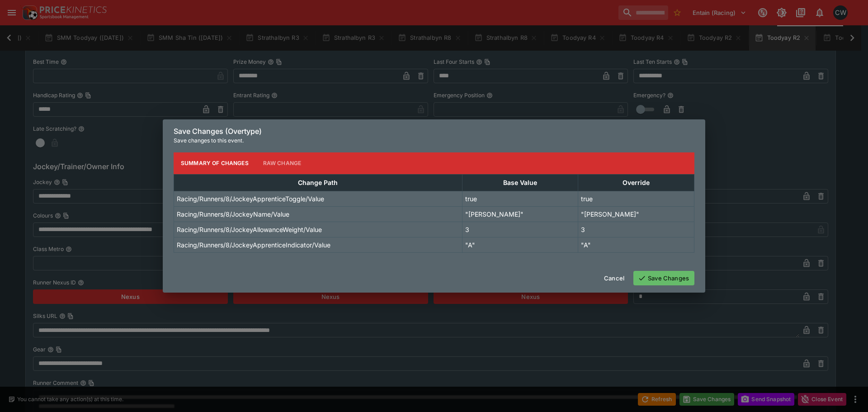 The image size is (868, 412). I want to click on p: Save changes to this event., so click(434, 141).